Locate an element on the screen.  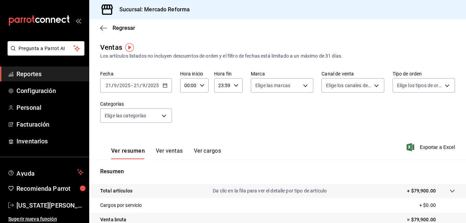
button: Tooltip marker is located at coordinates (129, 47).